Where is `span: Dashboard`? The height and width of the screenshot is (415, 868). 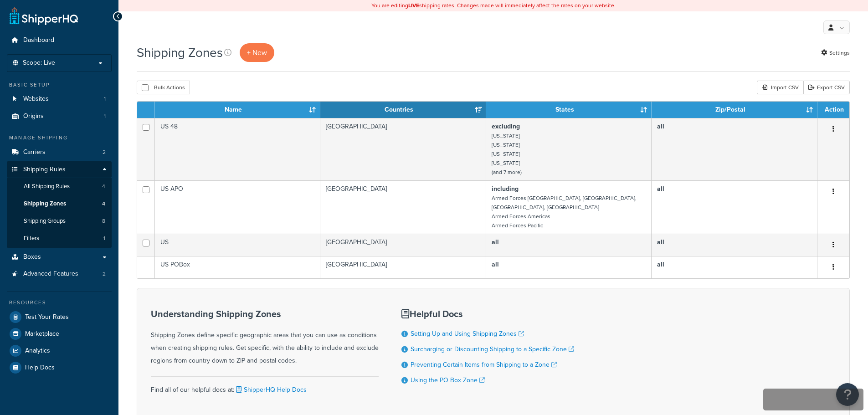
span: Dashboard is located at coordinates (39, 40).